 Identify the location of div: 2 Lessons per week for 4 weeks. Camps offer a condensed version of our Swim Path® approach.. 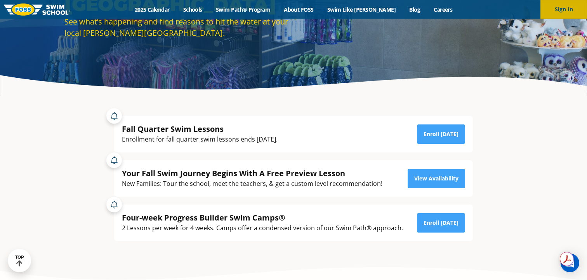
(263, 228).